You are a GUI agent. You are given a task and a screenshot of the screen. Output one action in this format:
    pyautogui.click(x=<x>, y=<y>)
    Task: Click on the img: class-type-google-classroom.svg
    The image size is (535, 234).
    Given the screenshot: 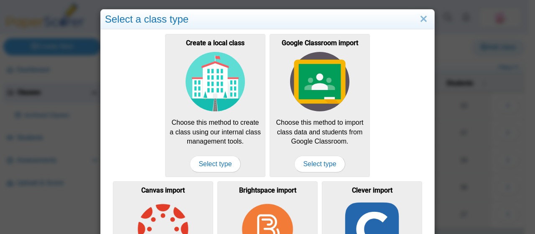 What is the action you would take?
    pyautogui.click(x=320, y=82)
    